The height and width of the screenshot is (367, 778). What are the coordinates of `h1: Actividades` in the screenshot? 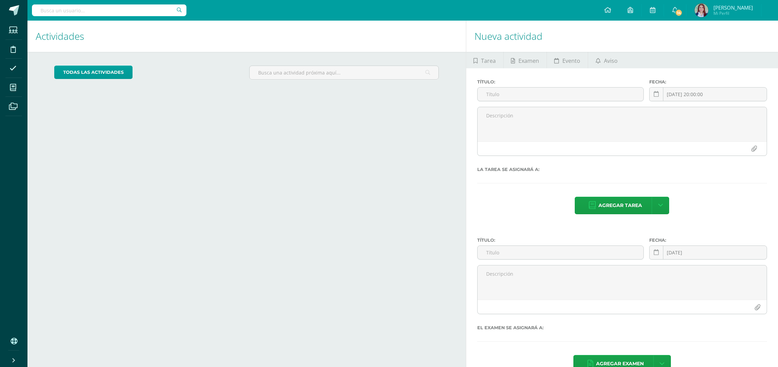 It's located at (246, 36).